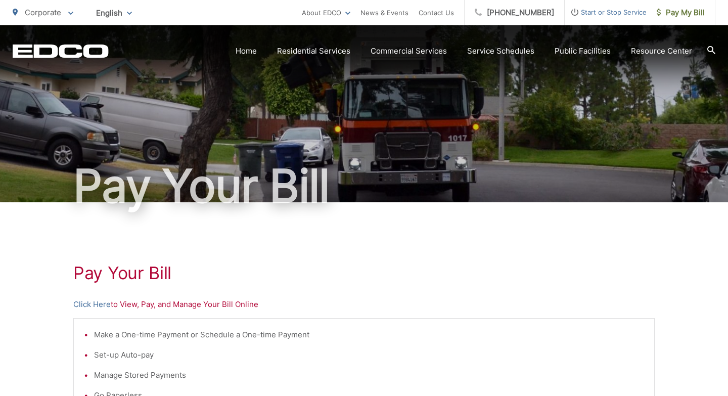 Image resolution: width=728 pixels, height=396 pixels. Describe the element at coordinates (436, 13) in the screenshot. I see `a: Contact Us` at that location.